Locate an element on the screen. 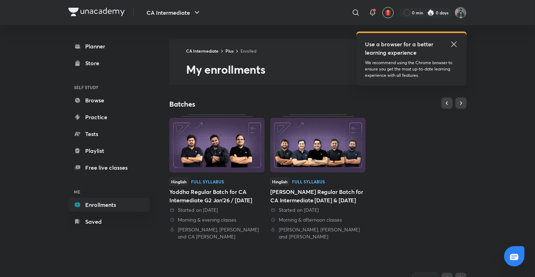 The width and height of the screenshot is (535, 277). div: Store is located at coordinates (94, 63).